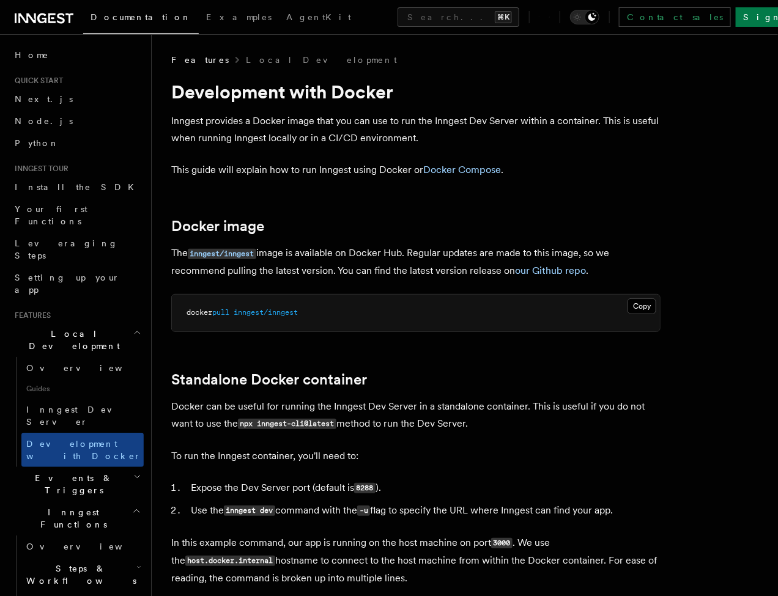  I want to click on li: Use the command with the flag to specify the URL where Inngest can find your app., so click(424, 511).